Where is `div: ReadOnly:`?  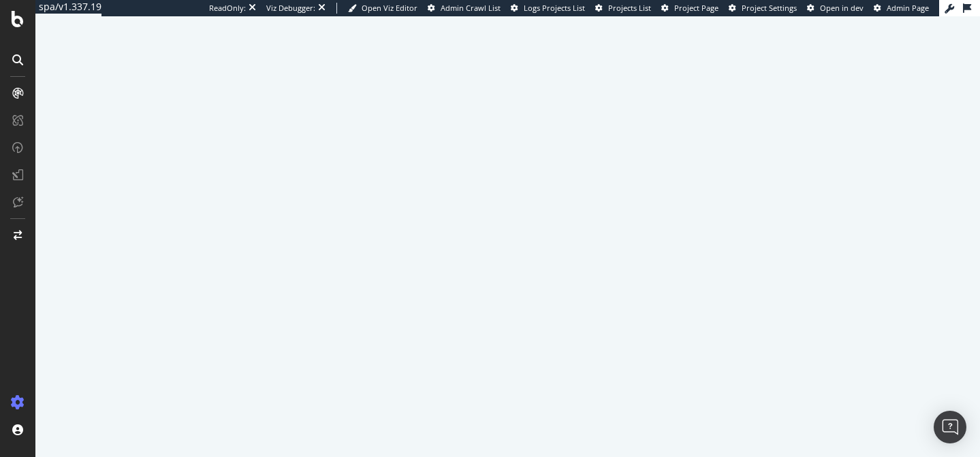 div: ReadOnly: is located at coordinates (228, 8).